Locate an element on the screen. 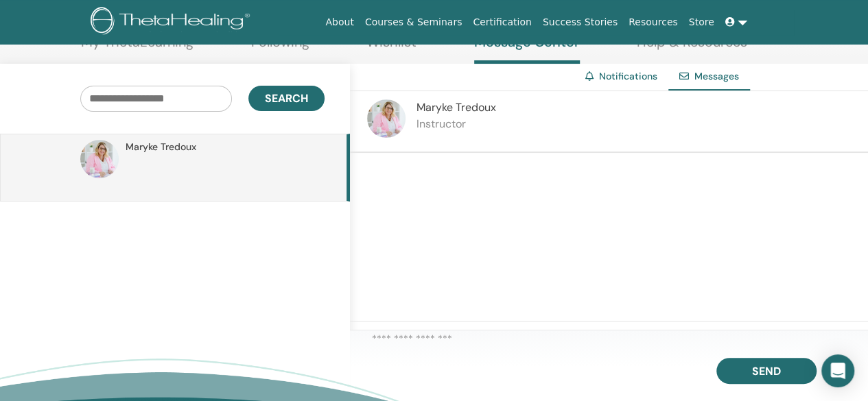 The height and width of the screenshot is (401, 868). a: Following is located at coordinates (280, 47).